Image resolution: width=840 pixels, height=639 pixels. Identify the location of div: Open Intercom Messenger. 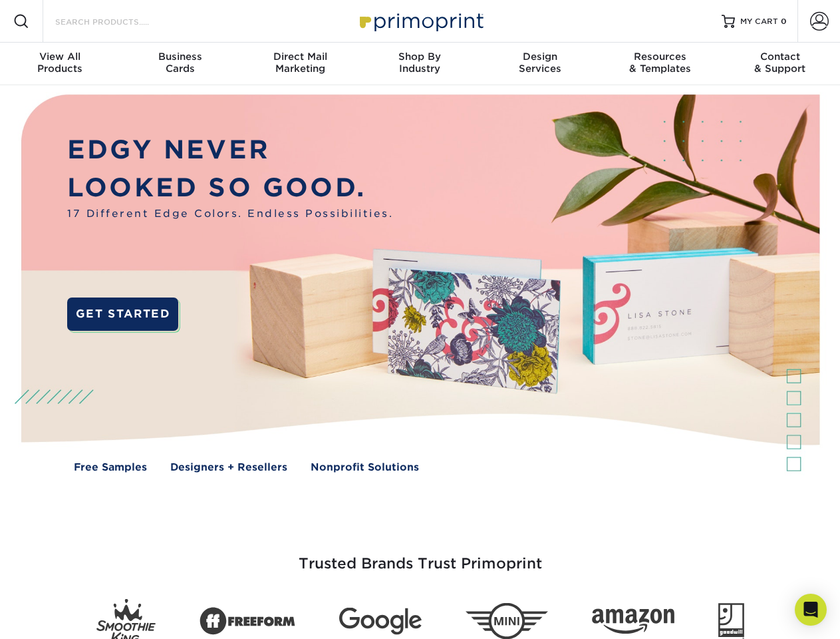
(810, 609).